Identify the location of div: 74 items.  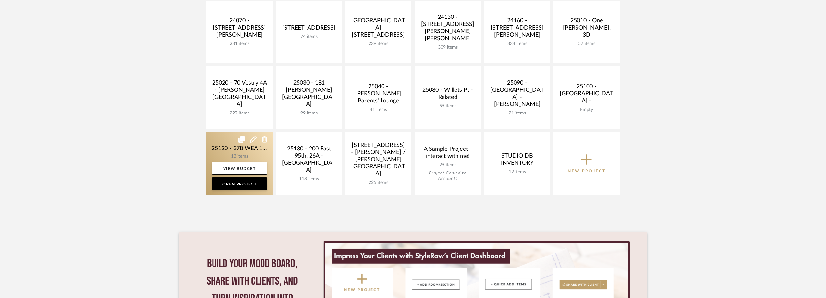
(309, 37).